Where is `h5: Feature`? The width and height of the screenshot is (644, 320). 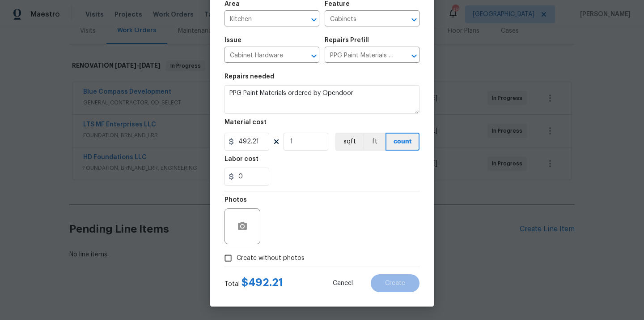
h5: Feature is located at coordinates (337, 4).